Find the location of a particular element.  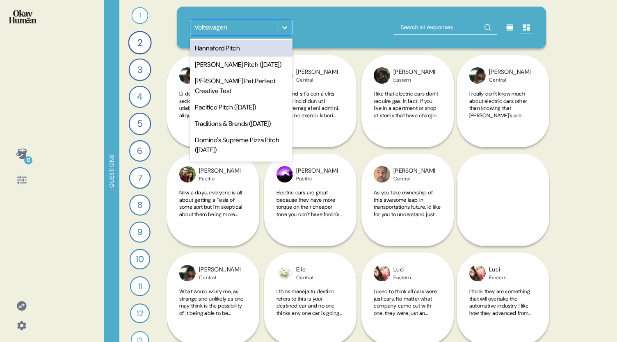

div: 6 is located at coordinates (140, 151).